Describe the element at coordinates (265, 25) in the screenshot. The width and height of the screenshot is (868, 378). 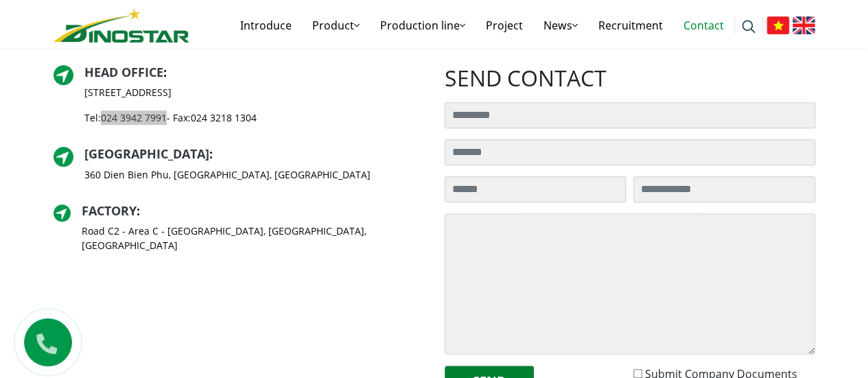
I see `a: Introduce` at that location.